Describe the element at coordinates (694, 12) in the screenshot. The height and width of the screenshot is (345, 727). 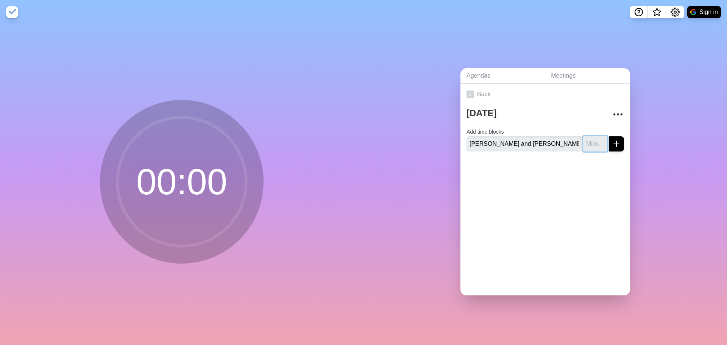
I see `img: google logo` at that location.